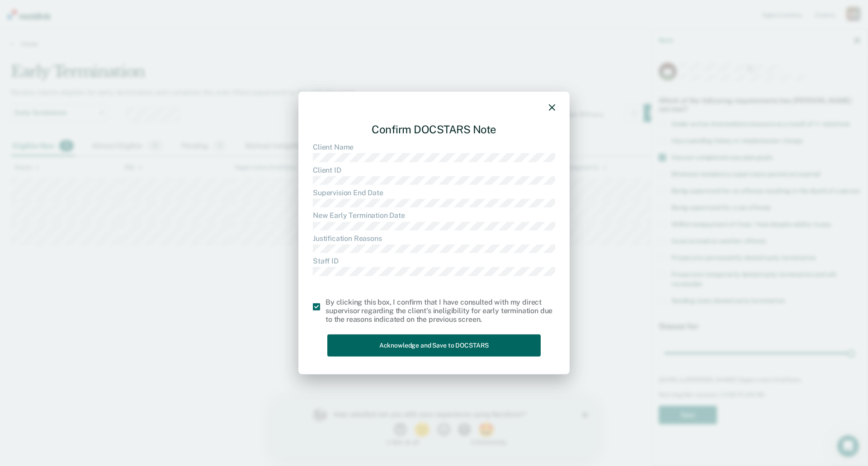 This screenshot has width=868, height=466. Describe the element at coordinates (434, 261) in the screenshot. I see `dt: Staff ID` at that location.